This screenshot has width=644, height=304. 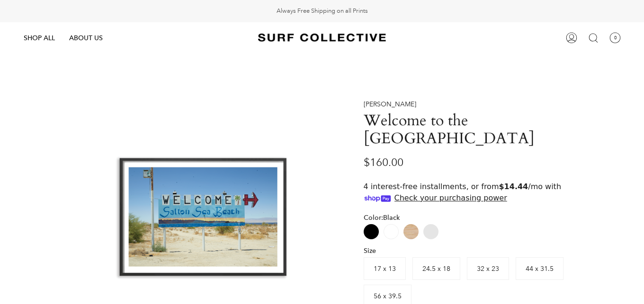 I want to click on span: $160.00, so click(x=384, y=162).